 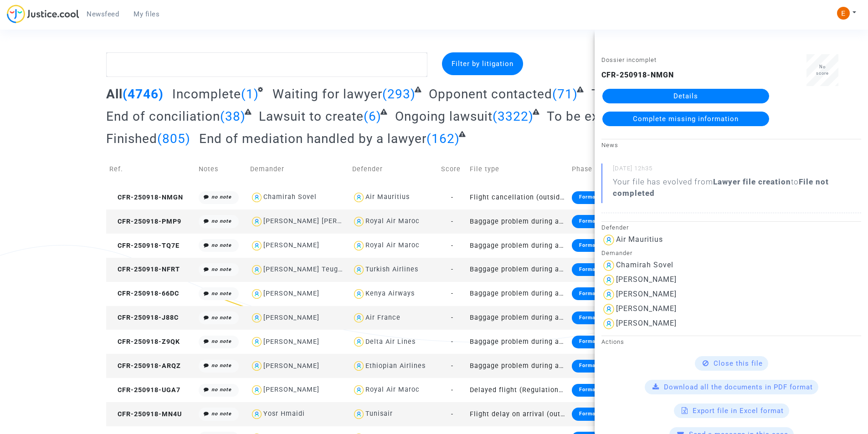 I want to click on span: (71), so click(x=565, y=94).